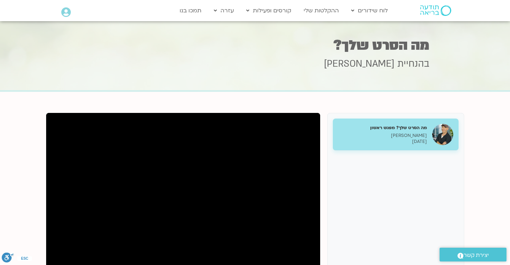  I want to click on a: קורסים ופעילות, so click(269, 11).